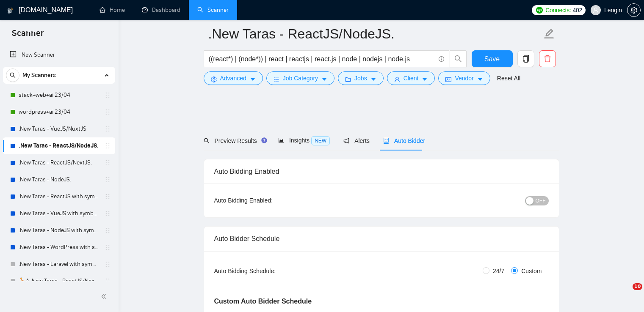  Describe the element at coordinates (448, 79) in the screenshot. I see `span: idcard` at that location.